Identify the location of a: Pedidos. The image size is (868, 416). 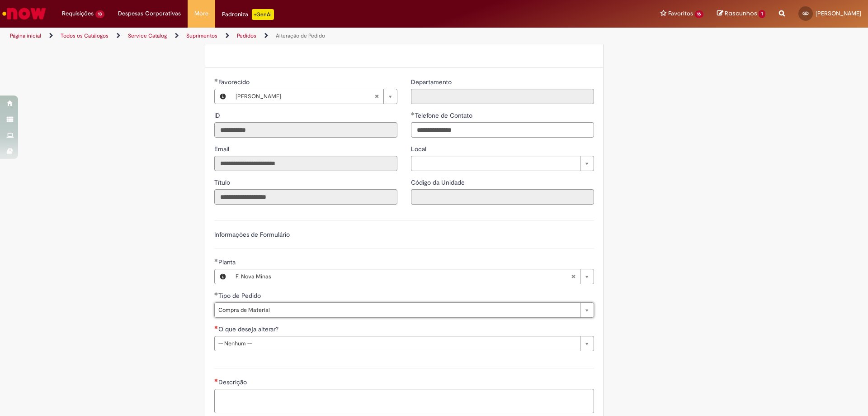
(247, 36).